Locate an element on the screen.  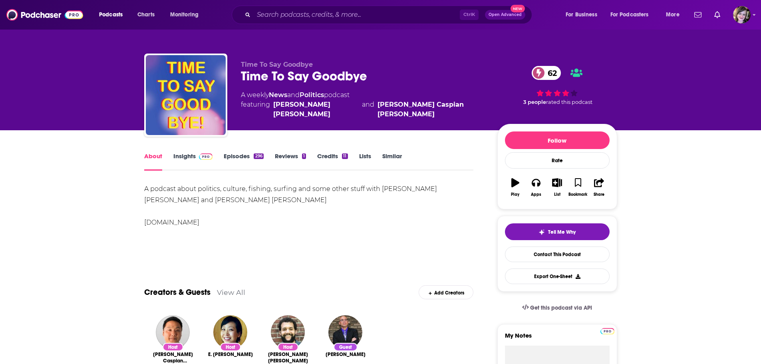
div: Bookmark is located at coordinates (578, 195).